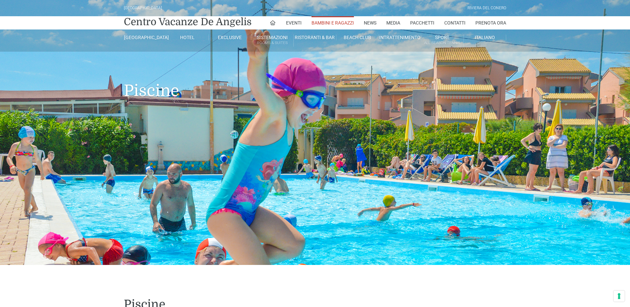 The height and width of the screenshot is (307, 630). Describe the element at coordinates (315, 37) in the screenshot. I see `a: Ristoranti & Bar` at that location.